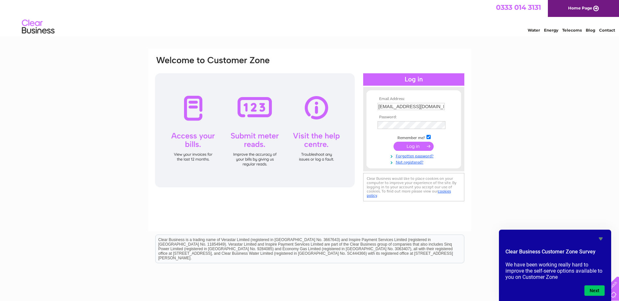 The image size is (619, 301). Describe the element at coordinates (414, 99) in the screenshot. I see `th: Email Address:` at that location.